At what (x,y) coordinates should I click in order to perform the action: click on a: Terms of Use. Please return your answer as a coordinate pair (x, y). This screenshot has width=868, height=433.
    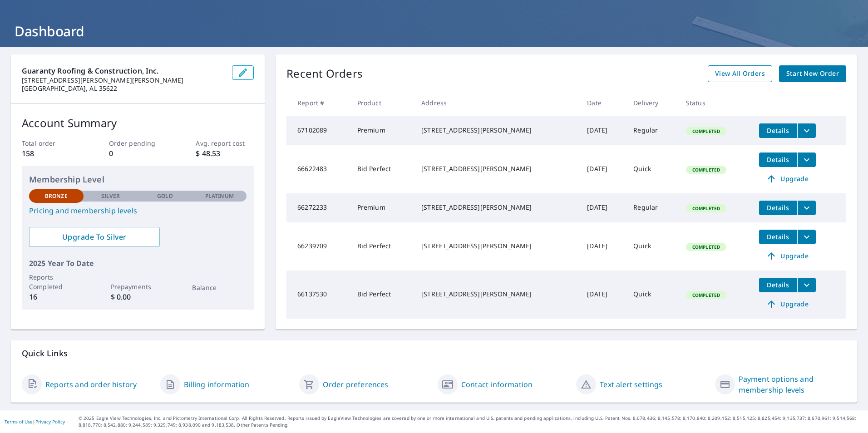
    Looking at the image, I should click on (18, 422).